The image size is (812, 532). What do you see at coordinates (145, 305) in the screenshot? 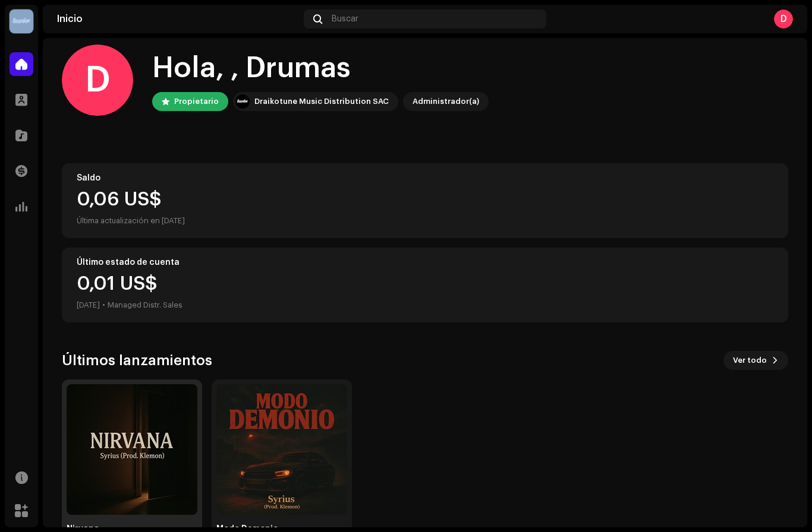
I see `div: Managed Distr. Sales` at bounding box center [145, 305].